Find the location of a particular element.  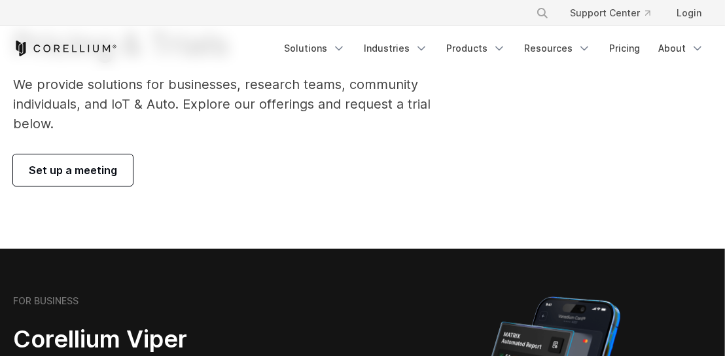

a: Solutions is located at coordinates (315, 48).